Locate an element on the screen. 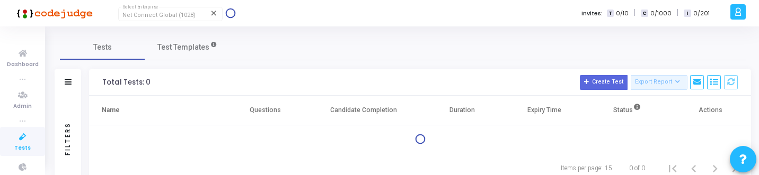 The height and width of the screenshot is (175, 759). span: 0/1000 is located at coordinates (661, 13).